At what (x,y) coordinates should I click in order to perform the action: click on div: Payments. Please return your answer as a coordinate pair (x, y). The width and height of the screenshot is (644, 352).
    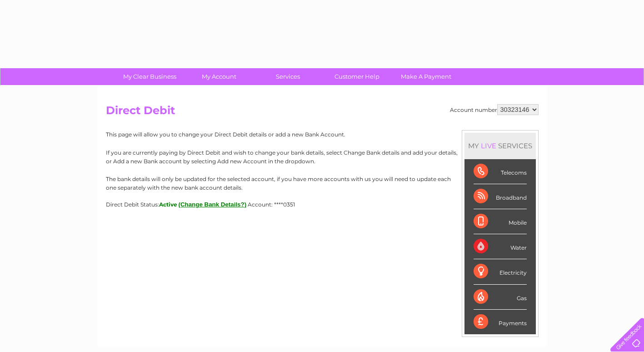
    Looking at the image, I should click on (500, 322).